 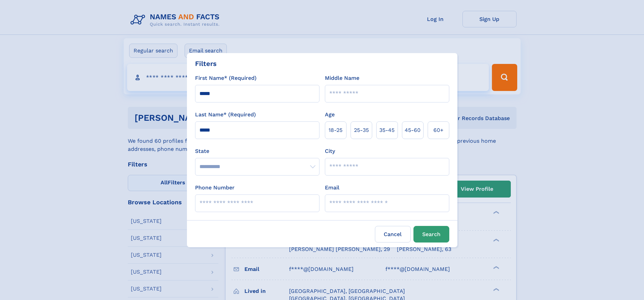 I want to click on span: 45‑60, so click(x=412, y=130).